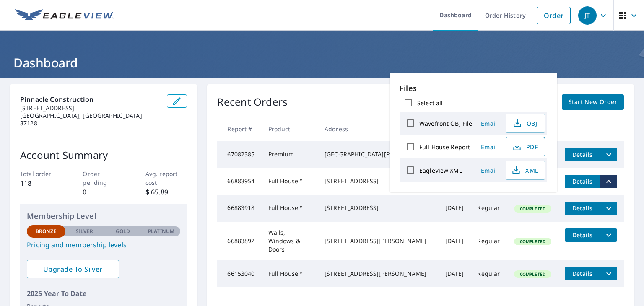  Describe the element at coordinates (608, 209) in the screenshot. I see `button: filesDropdownBtn-66883918` at that location.